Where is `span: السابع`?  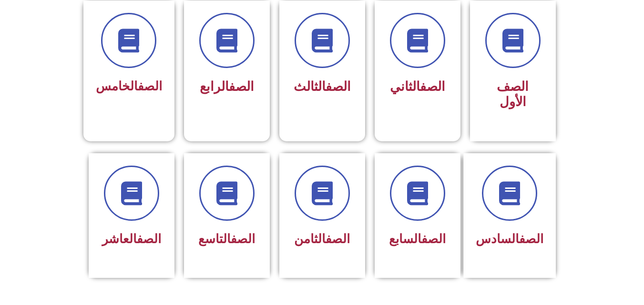 span: السابع is located at coordinates (417, 239).